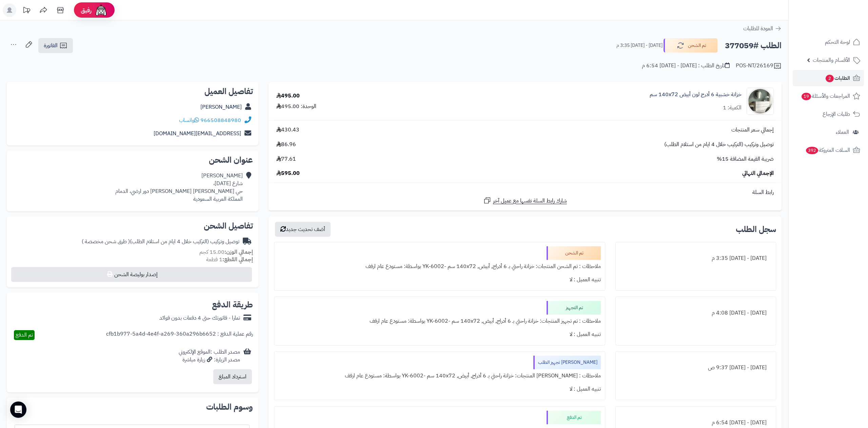 The width and height of the screenshot is (868, 428). What do you see at coordinates (86, 10) in the screenshot?
I see `span: رفيق` at bounding box center [86, 10].